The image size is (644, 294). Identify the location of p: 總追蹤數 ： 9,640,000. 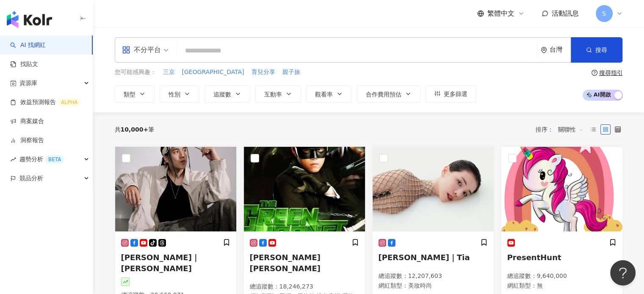
(562, 276).